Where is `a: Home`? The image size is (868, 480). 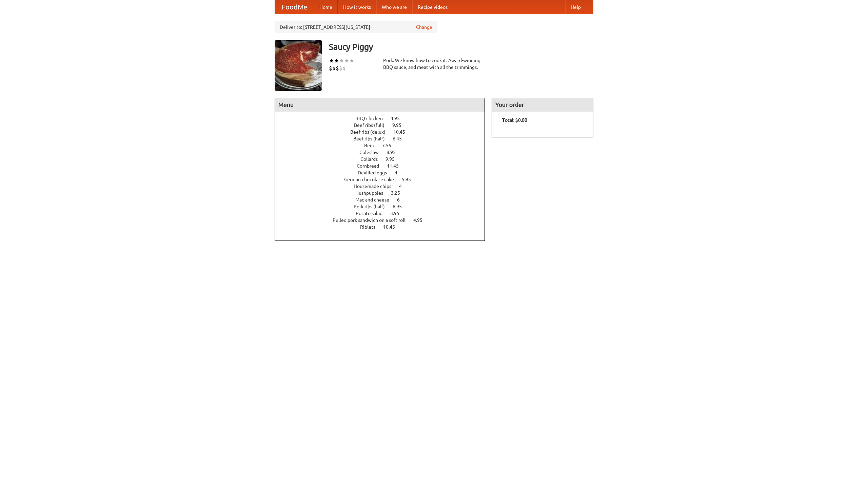
a: Home is located at coordinates (326, 7).